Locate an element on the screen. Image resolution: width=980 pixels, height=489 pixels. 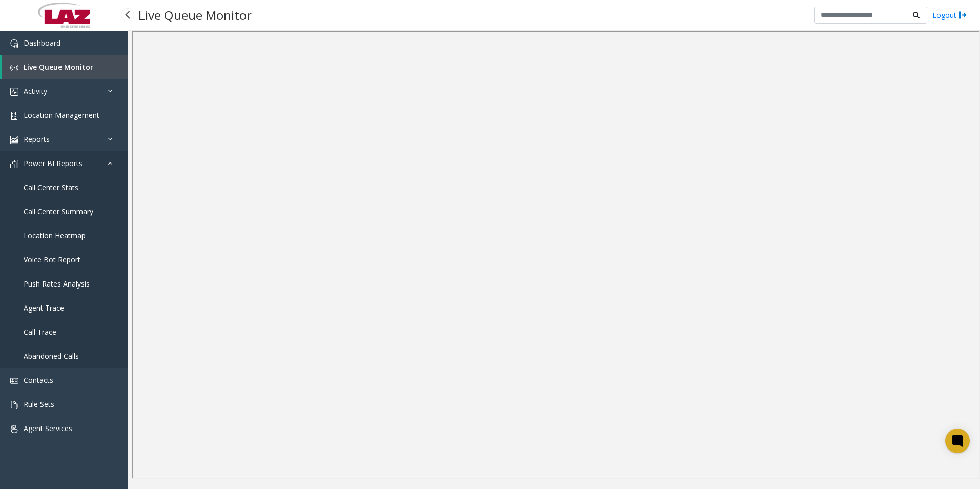
span: Abandoned Calls is located at coordinates (51, 356).